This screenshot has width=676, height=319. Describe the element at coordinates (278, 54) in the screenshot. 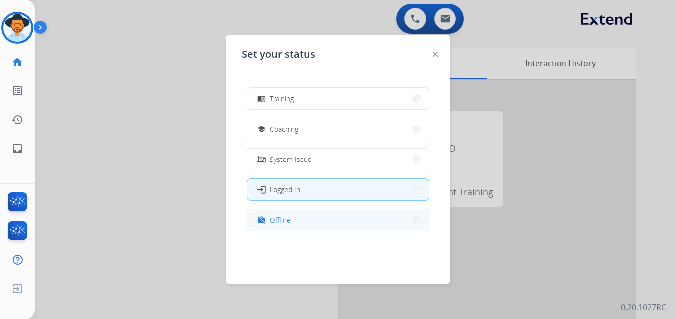

I see `span: Set your status` at that location.